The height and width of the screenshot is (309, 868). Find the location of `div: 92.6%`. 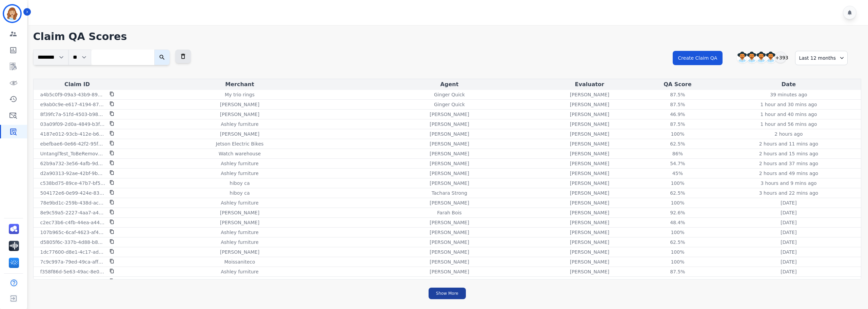

div: 92.6% is located at coordinates (677, 213).